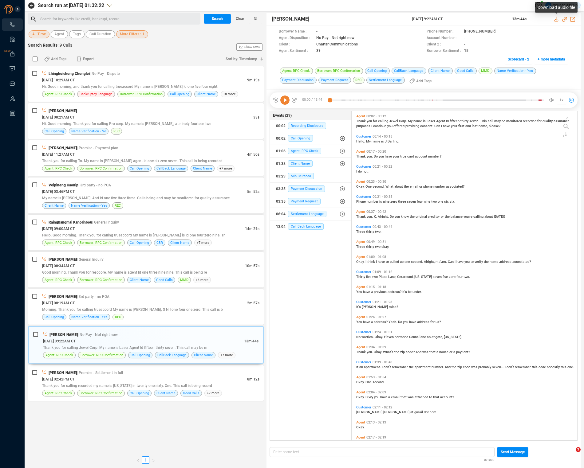  What do you see at coordinates (240, 19) in the screenshot?
I see `button: Clear` at bounding box center [240, 19].